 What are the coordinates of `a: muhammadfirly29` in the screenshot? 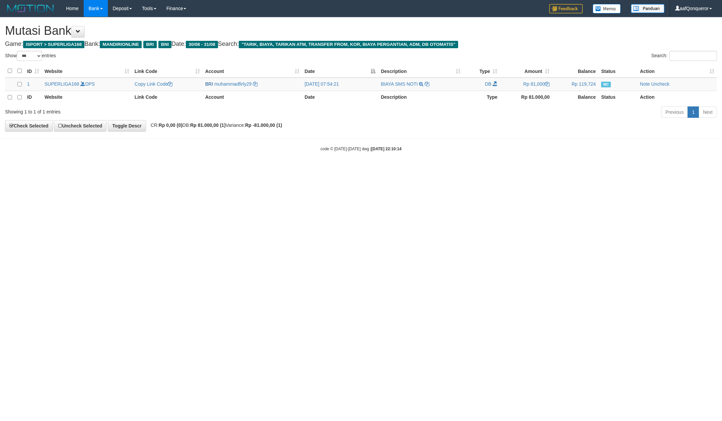 It's located at (233, 84).